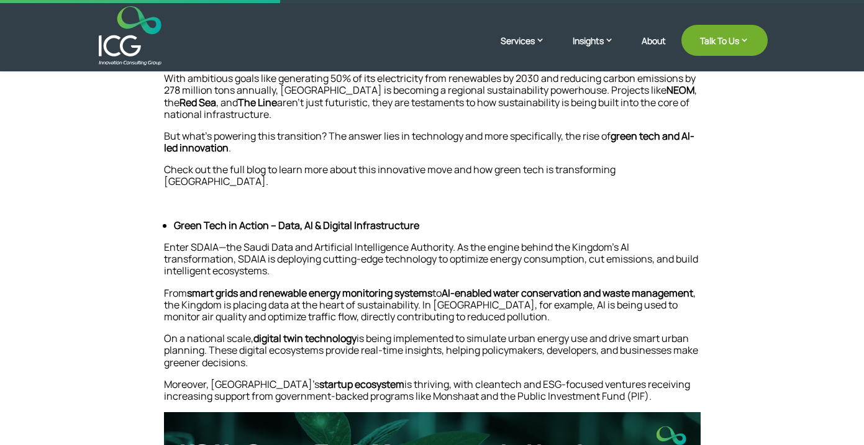  What do you see at coordinates (432, 101) in the screenshot?
I see `p: With ambitious goals like generating 50% of its electricity from renewables by 2030 and reducing ...` at bounding box center [432, 101].